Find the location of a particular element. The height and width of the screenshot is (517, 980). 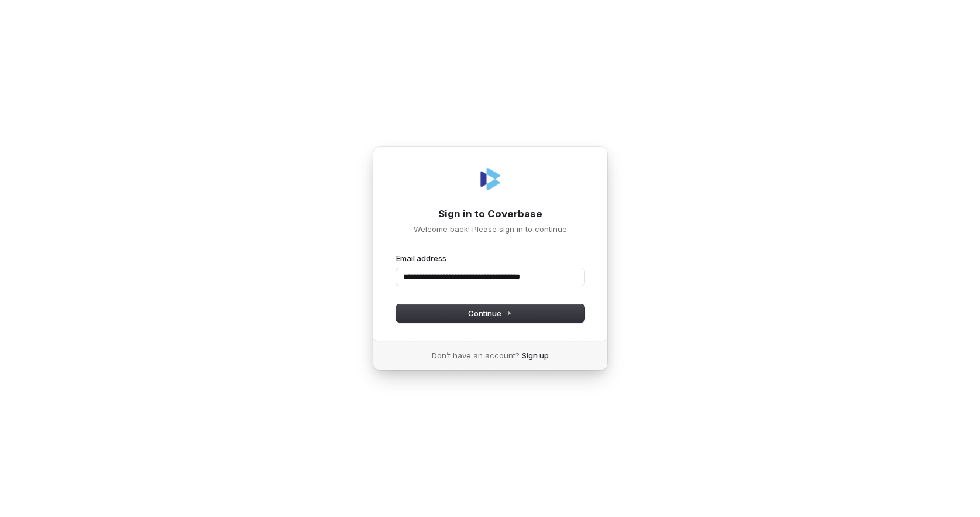

img: Coverbase is located at coordinates (490, 179).